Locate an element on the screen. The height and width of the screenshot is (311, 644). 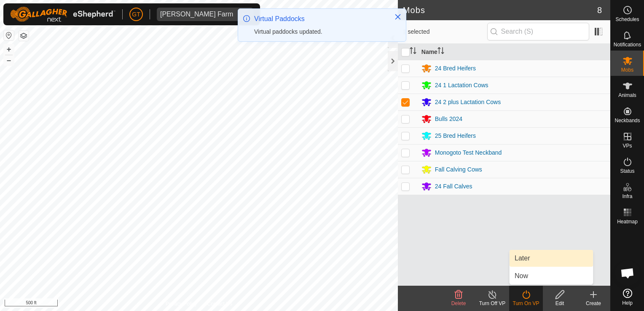
div: 24 1 Lactation Cows is located at coordinates (461, 85).